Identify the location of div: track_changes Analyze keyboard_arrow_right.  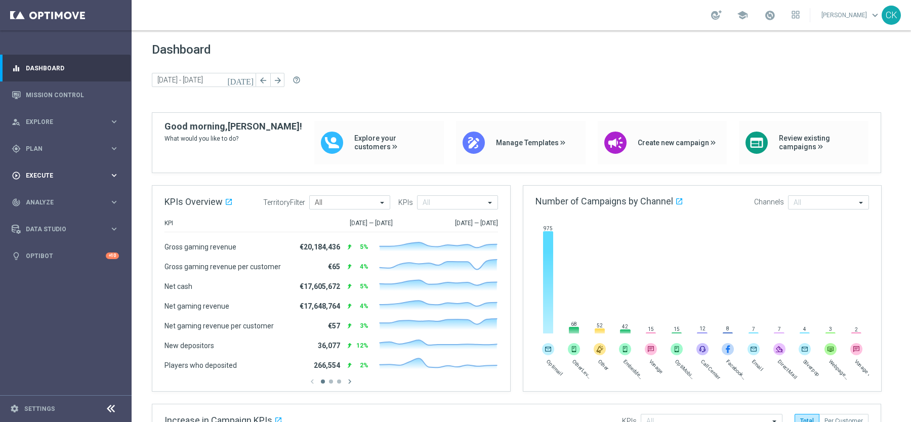
(65, 202).